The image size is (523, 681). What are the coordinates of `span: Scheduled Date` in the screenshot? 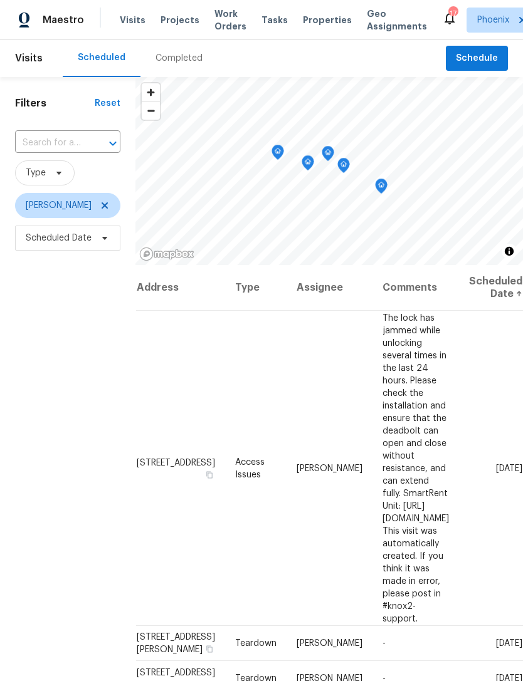 It's located at (58, 238).